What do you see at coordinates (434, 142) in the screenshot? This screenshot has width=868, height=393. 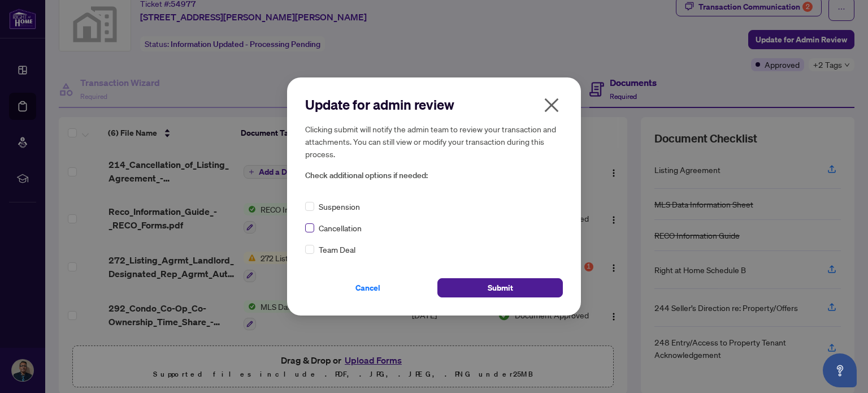 I see `h5: Clicking submit will notify the admin team to review your transaction and attachments. You can st...` at bounding box center [434, 142].